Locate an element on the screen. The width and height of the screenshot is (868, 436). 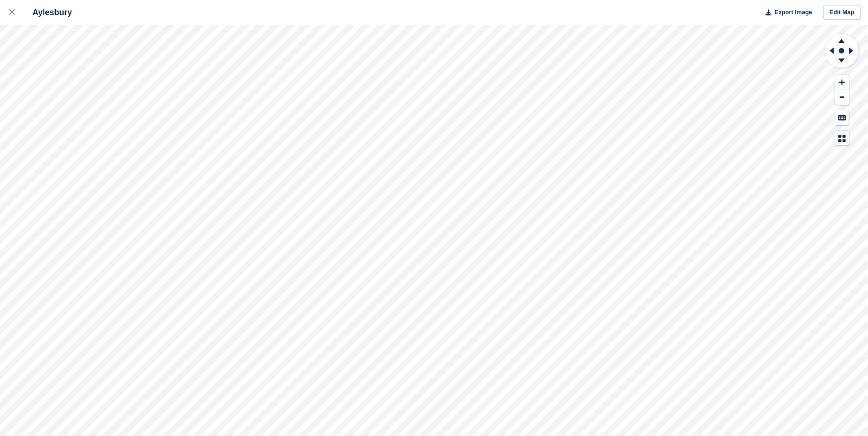
button: Keyboard Shortcuts is located at coordinates (842, 118).